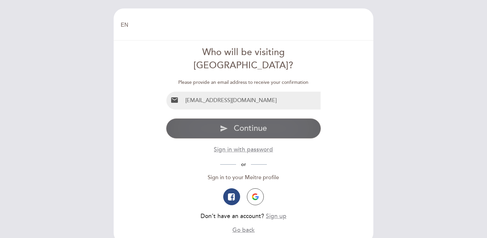 This screenshot has height=238, width=487. Describe the element at coordinates (224, 128) in the screenshot. I see `i: send` at that location.